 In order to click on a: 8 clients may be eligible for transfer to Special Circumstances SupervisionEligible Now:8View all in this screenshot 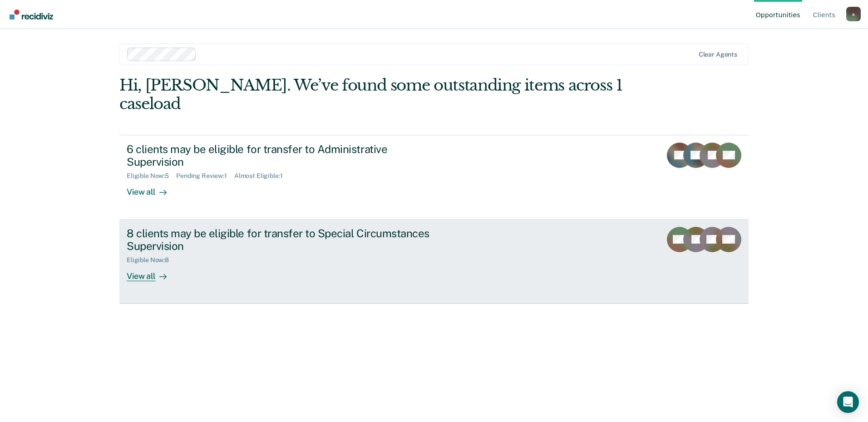, I will do `click(434, 262)`.